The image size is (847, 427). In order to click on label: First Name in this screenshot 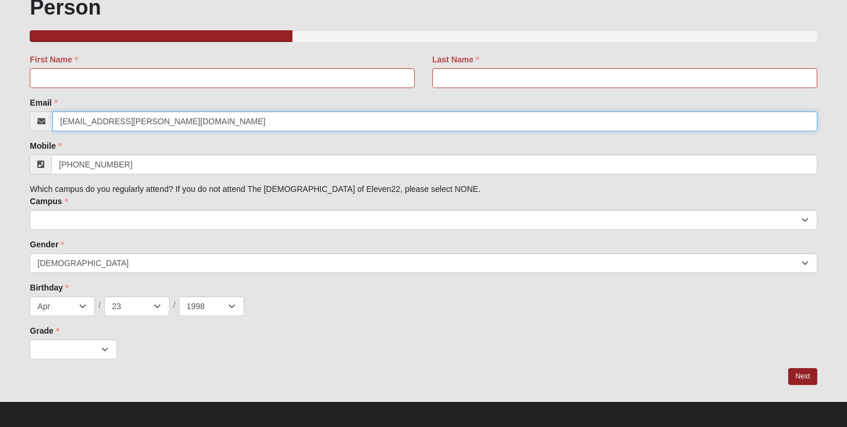, I will do `click(54, 59)`.